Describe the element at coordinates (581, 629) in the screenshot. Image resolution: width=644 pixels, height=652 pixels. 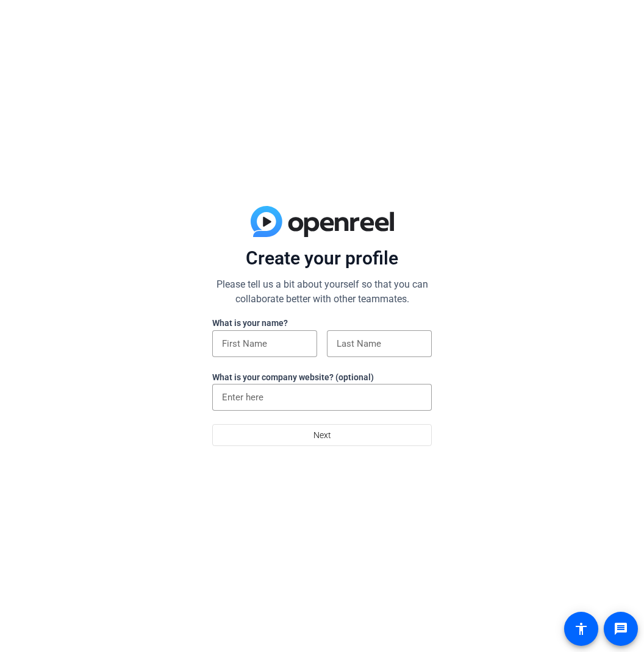
I see `mat-icon: accessibility` at that location.